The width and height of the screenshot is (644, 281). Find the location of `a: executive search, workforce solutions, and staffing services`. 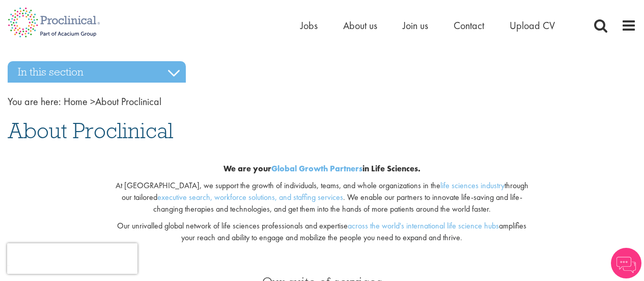

a: executive search, workforce solutions, and staffing services is located at coordinates (250, 196).